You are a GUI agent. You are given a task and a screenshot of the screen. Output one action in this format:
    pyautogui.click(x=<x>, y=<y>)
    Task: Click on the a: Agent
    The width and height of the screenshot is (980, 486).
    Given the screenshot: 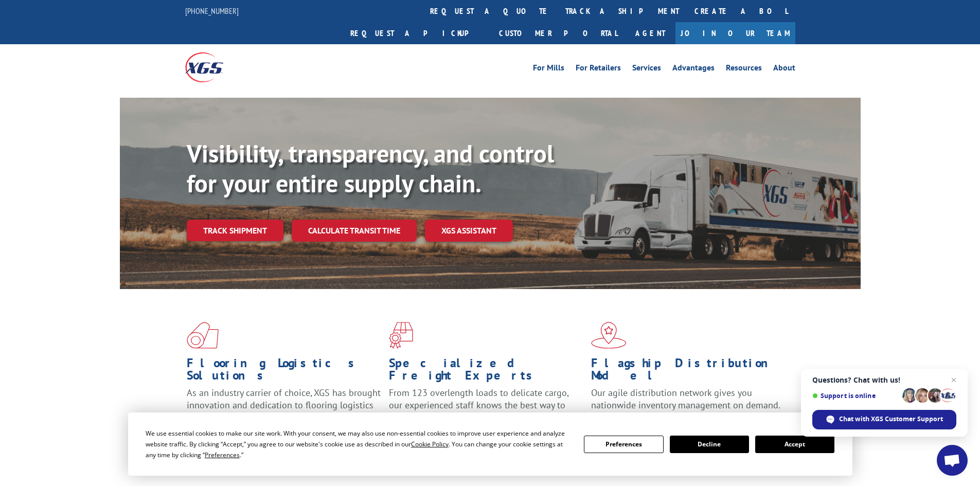 What is the action you would take?
    pyautogui.click(x=650, y=33)
    